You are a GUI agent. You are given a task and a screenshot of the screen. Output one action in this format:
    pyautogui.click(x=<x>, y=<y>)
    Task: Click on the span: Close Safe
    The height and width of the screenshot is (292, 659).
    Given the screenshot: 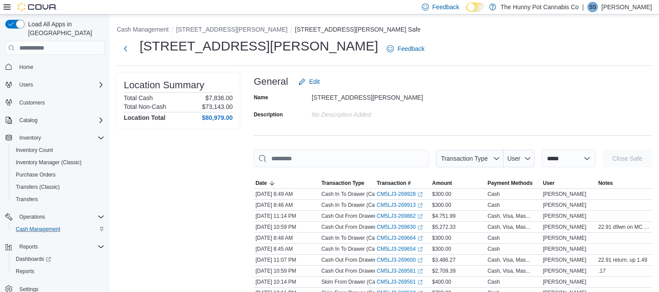 What is the action you would take?
    pyautogui.click(x=628, y=159)
    